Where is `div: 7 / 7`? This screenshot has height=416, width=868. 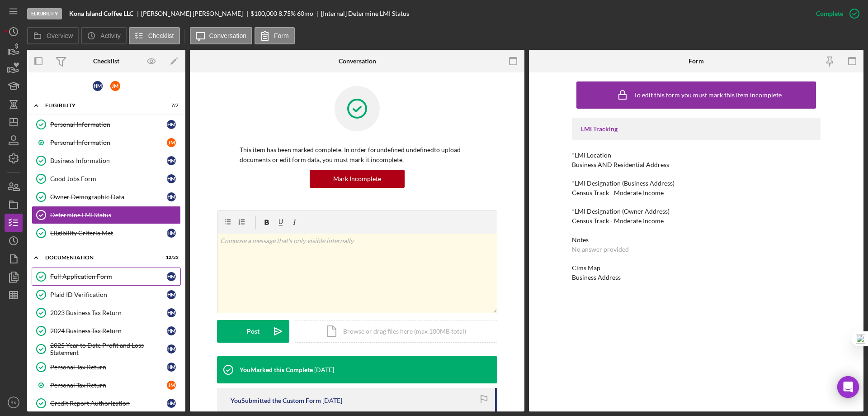
div: 7 / 7 is located at coordinates (171, 105).